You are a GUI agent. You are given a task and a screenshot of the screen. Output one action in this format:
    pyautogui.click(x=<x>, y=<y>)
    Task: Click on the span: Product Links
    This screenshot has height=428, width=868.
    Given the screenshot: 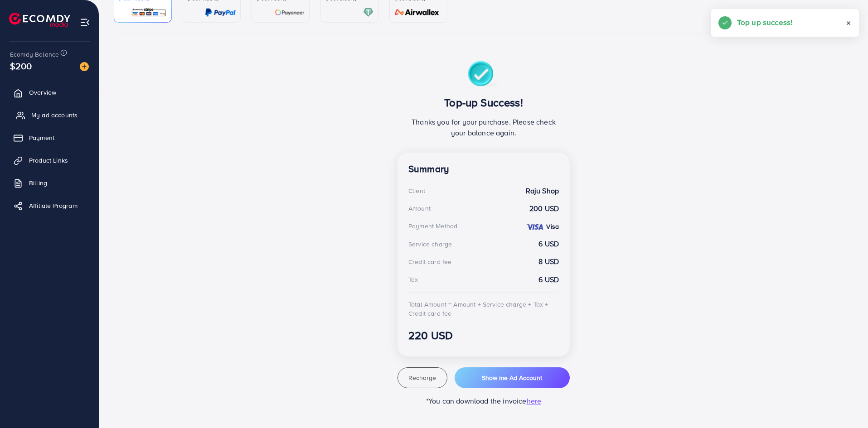 What is the action you would take?
    pyautogui.click(x=48, y=161)
    